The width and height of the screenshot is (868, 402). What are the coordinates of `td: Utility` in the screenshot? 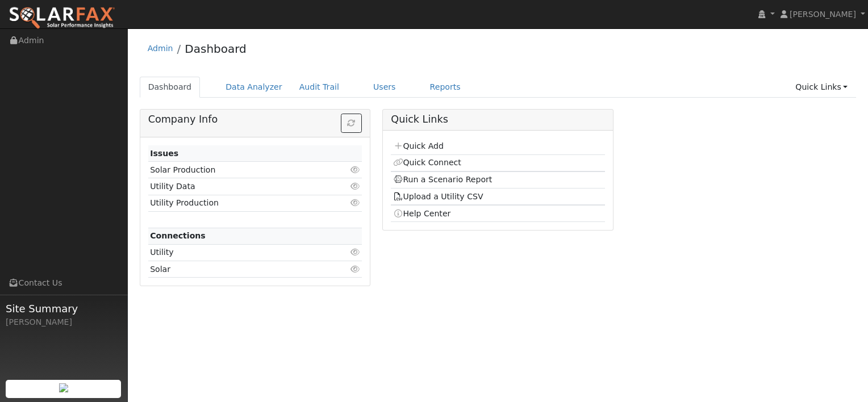 It's located at (238, 253).